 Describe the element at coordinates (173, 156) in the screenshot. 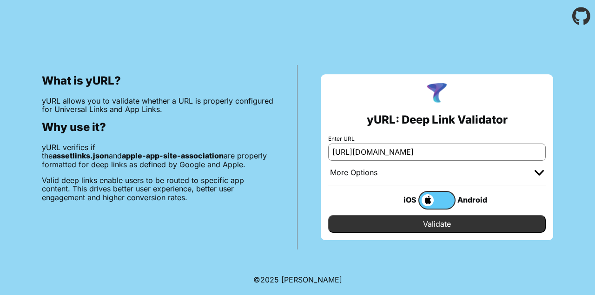

I see `b: apple-app-site-association` at that location.